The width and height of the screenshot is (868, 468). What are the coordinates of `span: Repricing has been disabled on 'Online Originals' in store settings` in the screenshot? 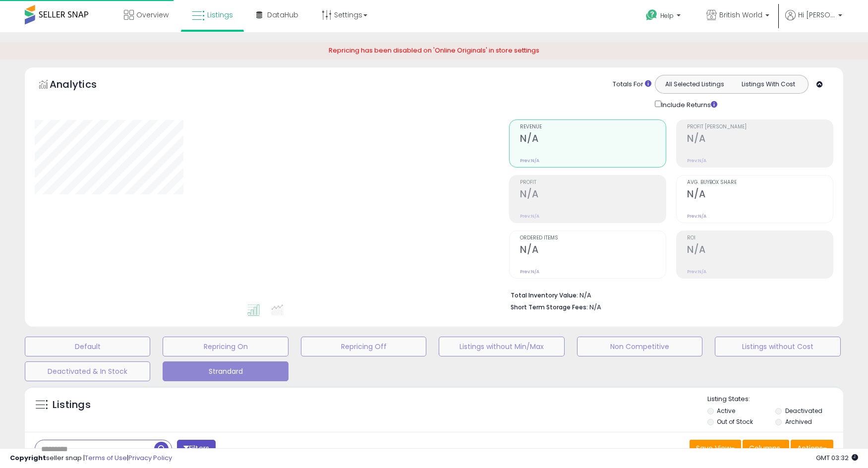 It's located at (434, 50).